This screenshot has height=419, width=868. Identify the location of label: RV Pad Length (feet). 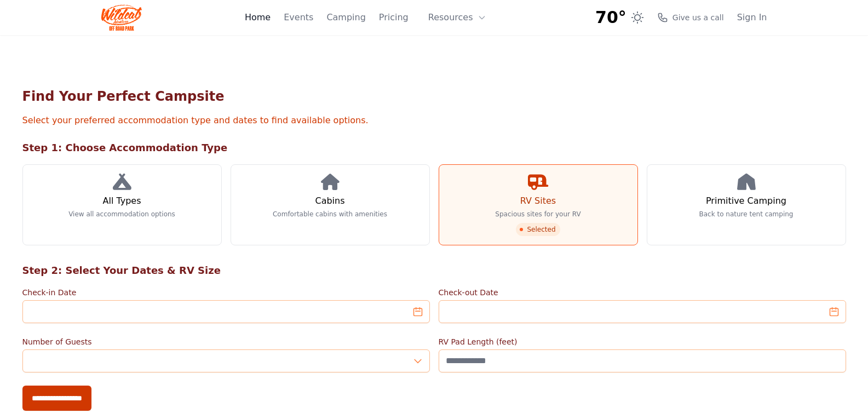
(642, 342).